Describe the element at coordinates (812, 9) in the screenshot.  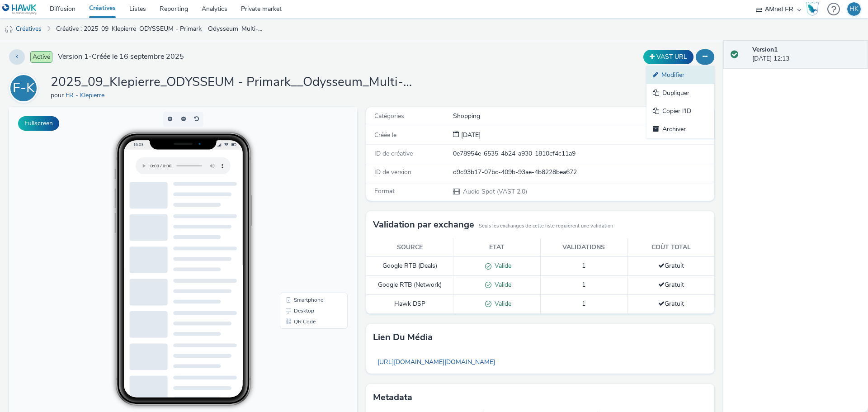
I see `img: Hawk Academy` at that location.